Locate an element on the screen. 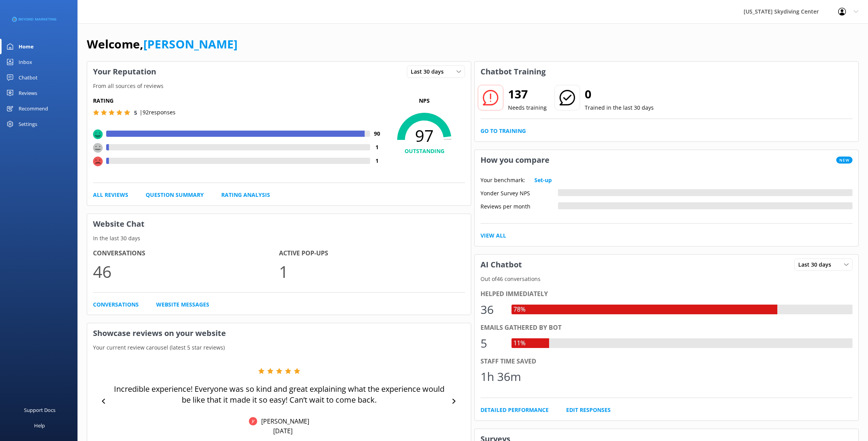 This screenshot has height=441, width=868. h3: Your Reputation is located at coordinates (125, 72).